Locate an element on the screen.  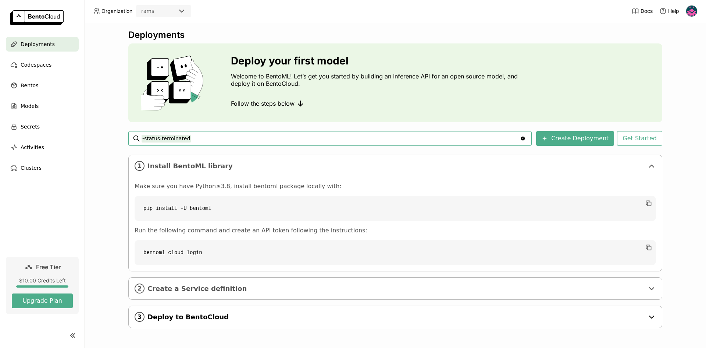
a: Codespaces is located at coordinates (42, 65).